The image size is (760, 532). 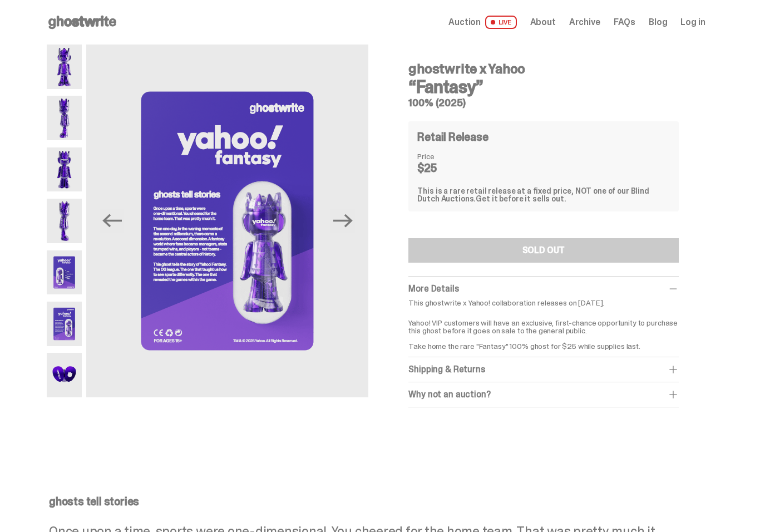 What do you see at coordinates (693, 22) in the screenshot?
I see `span: Log in` at bounding box center [693, 22].